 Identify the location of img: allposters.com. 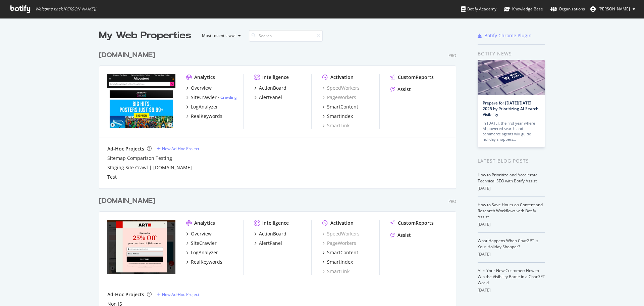
(141, 101).